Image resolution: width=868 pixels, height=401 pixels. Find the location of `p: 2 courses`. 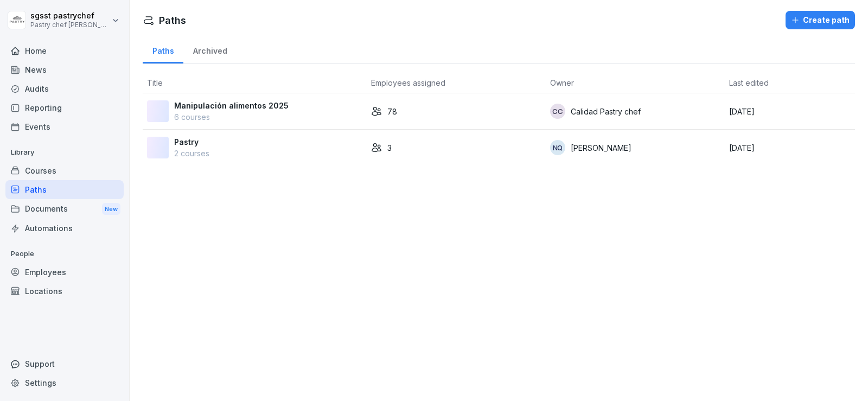

p: 2 courses is located at coordinates (192, 153).